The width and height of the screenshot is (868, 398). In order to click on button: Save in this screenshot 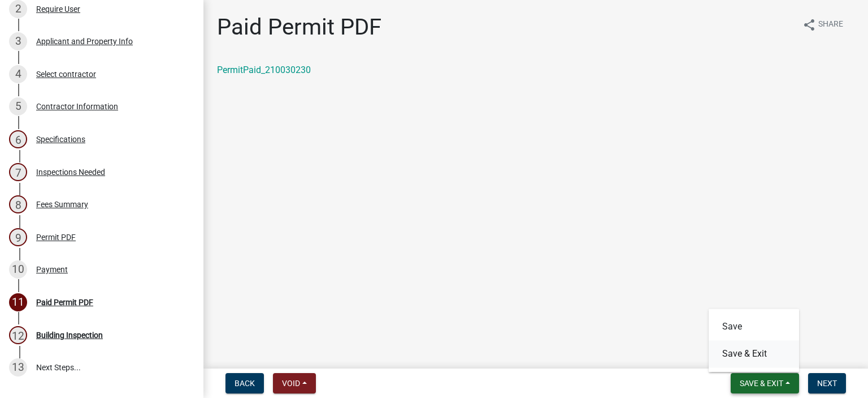, I will do `click(754, 327)`.